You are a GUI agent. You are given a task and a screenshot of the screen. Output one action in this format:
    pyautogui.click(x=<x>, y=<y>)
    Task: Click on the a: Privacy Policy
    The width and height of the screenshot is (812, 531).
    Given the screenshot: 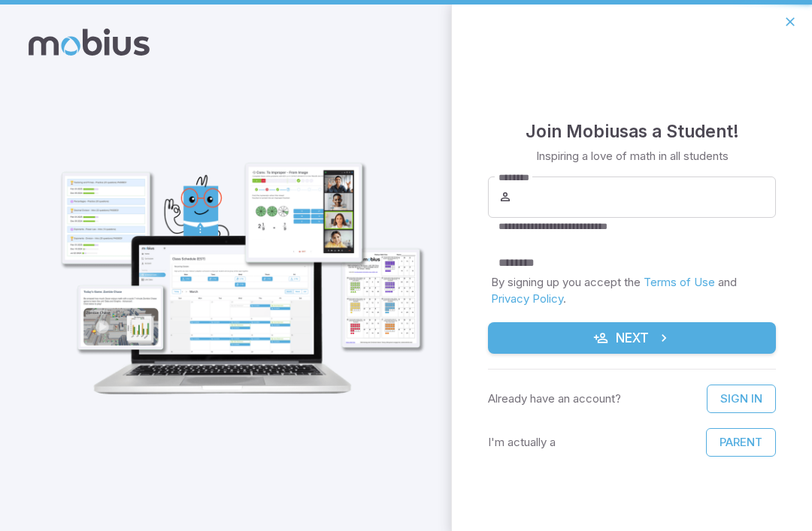 What is the action you would take?
    pyautogui.click(x=527, y=298)
    